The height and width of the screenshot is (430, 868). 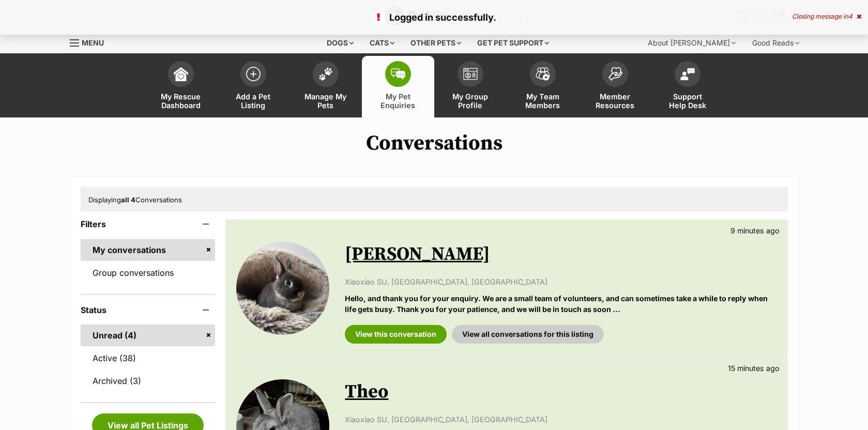 I want to click on div: Good Reads, so click(x=775, y=43).